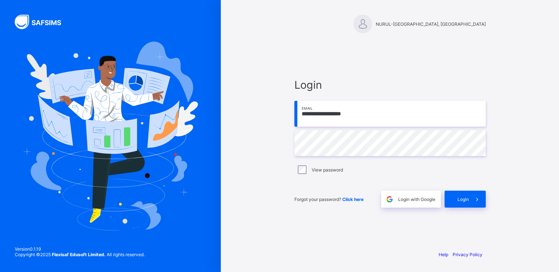 The height and width of the screenshot is (272, 559). I want to click on span: Click here, so click(353, 199).